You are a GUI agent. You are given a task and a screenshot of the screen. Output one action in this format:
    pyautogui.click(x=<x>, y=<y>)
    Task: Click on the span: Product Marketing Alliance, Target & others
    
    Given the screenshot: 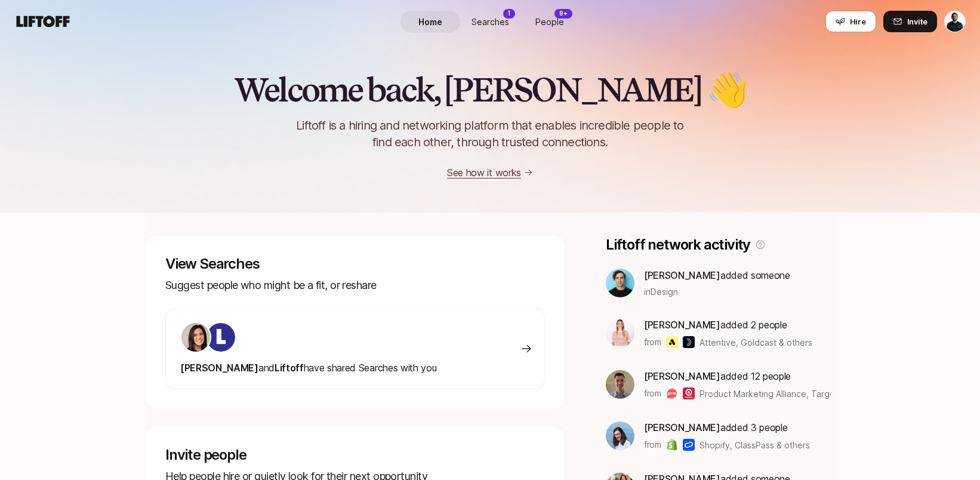 What is the action you would take?
    pyautogui.click(x=787, y=393)
    